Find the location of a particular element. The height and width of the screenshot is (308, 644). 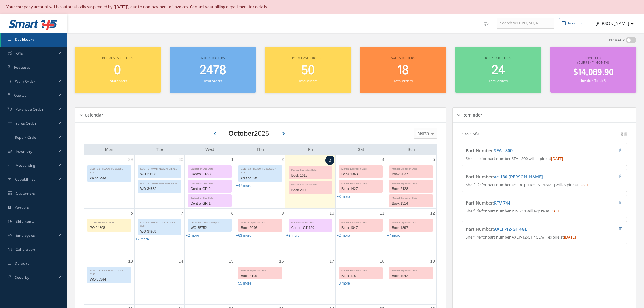

div: Book 1897 is located at coordinates (411, 228).